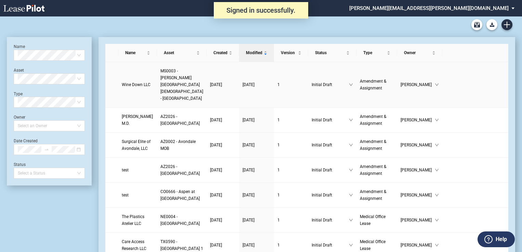 This screenshot has height=252, width=522. What do you see at coordinates (182, 53) in the screenshot?
I see `th: Asset` at bounding box center [182, 53].